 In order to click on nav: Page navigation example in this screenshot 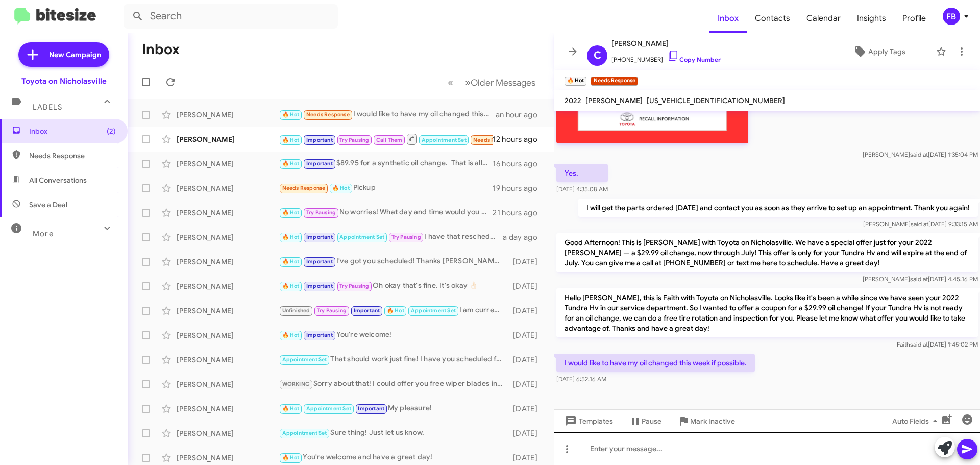, I will do `click(492, 82)`.